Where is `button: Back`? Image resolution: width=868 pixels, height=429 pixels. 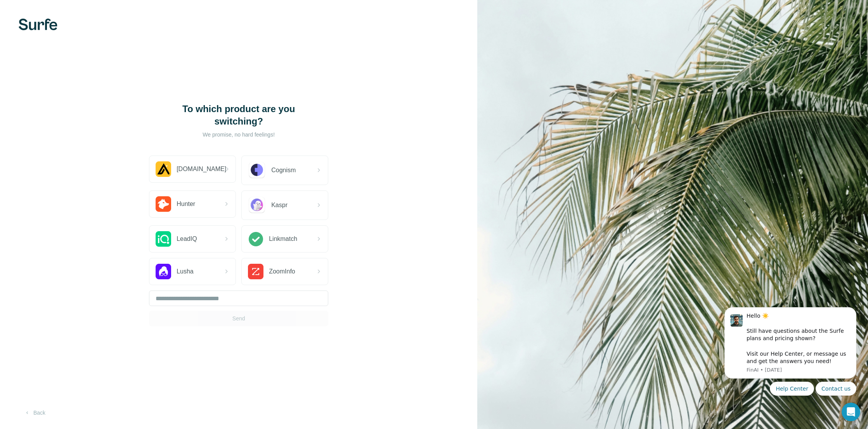
button: Back is located at coordinates (34, 413).